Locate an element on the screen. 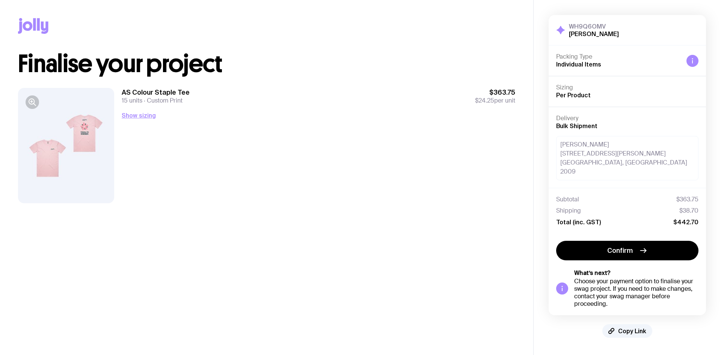  button: Show sizing is located at coordinates (139, 115).